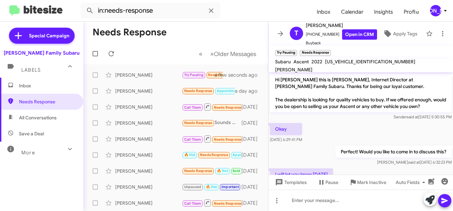 The width and height of the screenshot is (453, 211). Describe the element at coordinates (233, 54) in the screenshot. I see `button: Next` at that location.